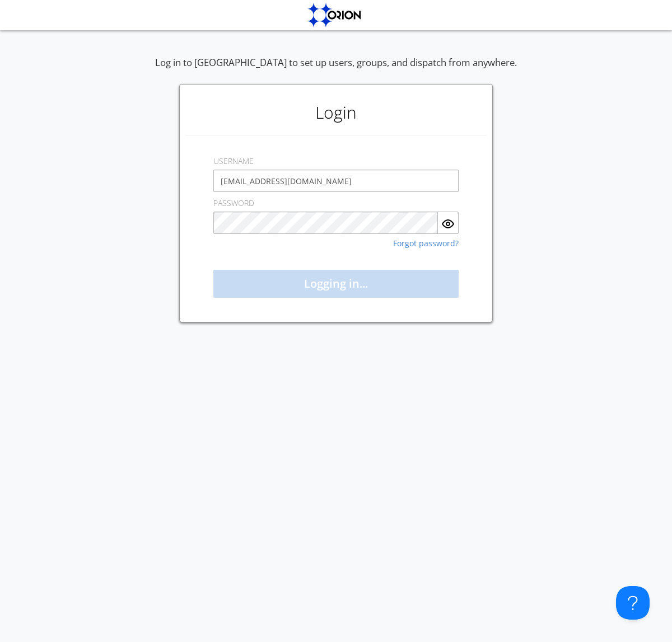  Describe the element at coordinates (336, 113) in the screenshot. I see `h1: Login` at that location.